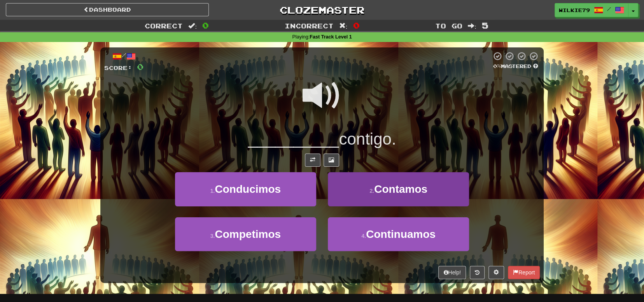 The width and height of the screenshot is (644, 302). I want to click on button: Show image (alt+x), so click(331, 160).